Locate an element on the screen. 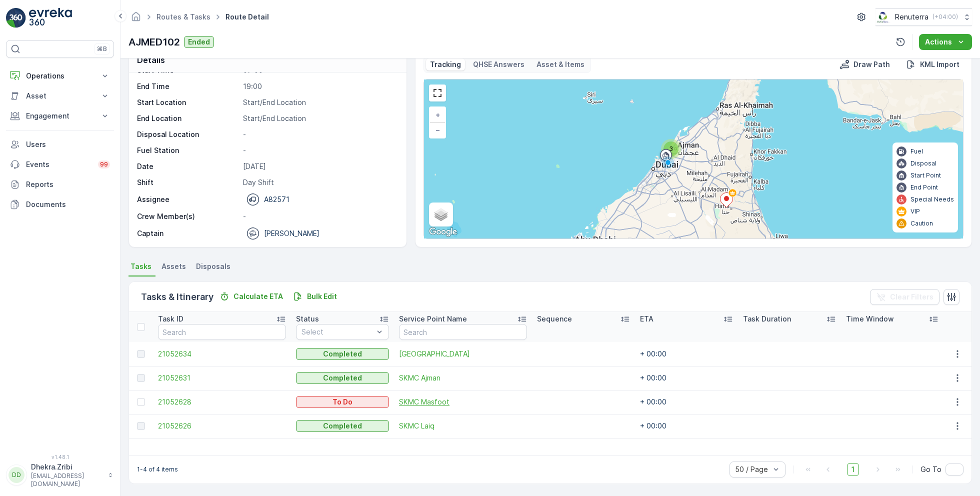 The image size is (980, 496). a: Users is located at coordinates (60, 144).